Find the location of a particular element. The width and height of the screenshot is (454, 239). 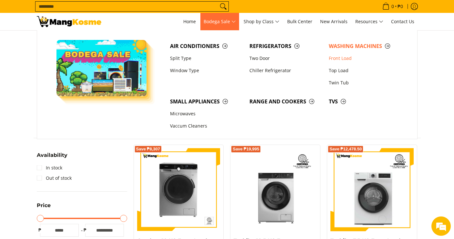

a: Window Type is located at coordinates (207, 71).